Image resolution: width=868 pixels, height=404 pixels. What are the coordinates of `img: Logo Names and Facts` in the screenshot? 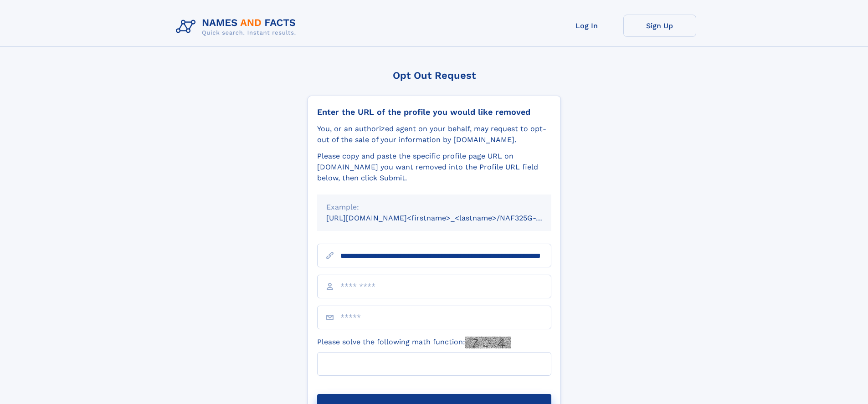 It's located at (238, 27).